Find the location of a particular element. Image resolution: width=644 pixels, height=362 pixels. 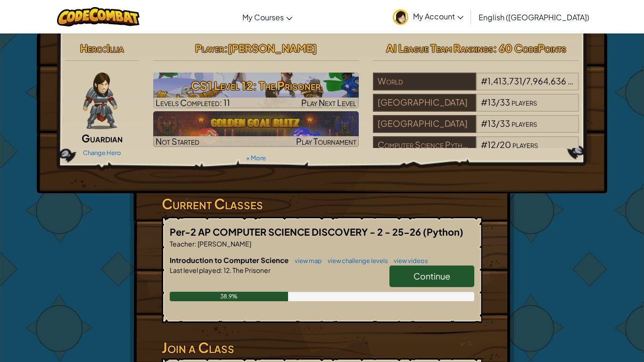

span: 12 is located at coordinates (492, 144).